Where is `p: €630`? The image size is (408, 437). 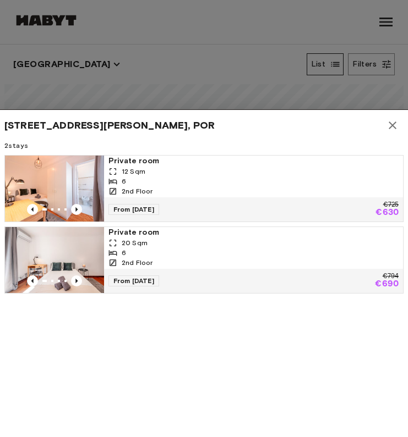
p: €630 is located at coordinates (387, 213).